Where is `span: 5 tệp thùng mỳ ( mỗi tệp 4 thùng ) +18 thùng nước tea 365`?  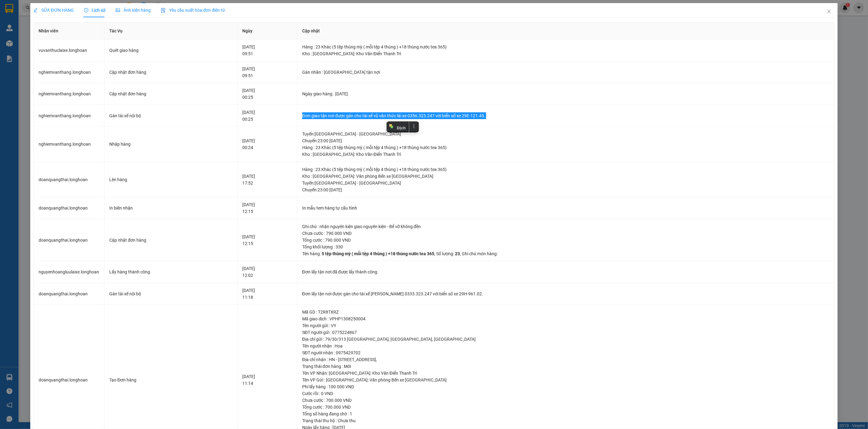
span: 5 tệp thùng mỳ ( mỗi tệp 4 thùng ) +18 thùng nước tea 365 is located at coordinates (377, 254).